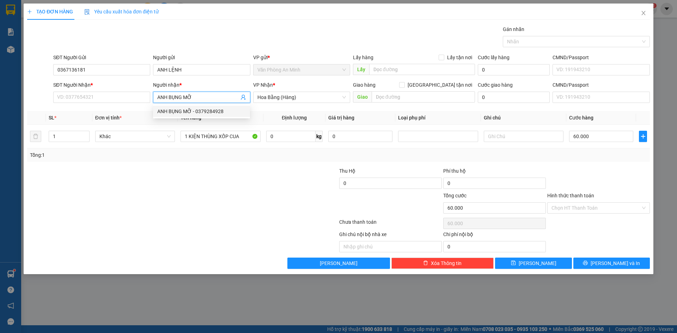 Image resolution: width=677 pixels, height=333 pixels. I want to click on span: Cước hàng, so click(581, 118).